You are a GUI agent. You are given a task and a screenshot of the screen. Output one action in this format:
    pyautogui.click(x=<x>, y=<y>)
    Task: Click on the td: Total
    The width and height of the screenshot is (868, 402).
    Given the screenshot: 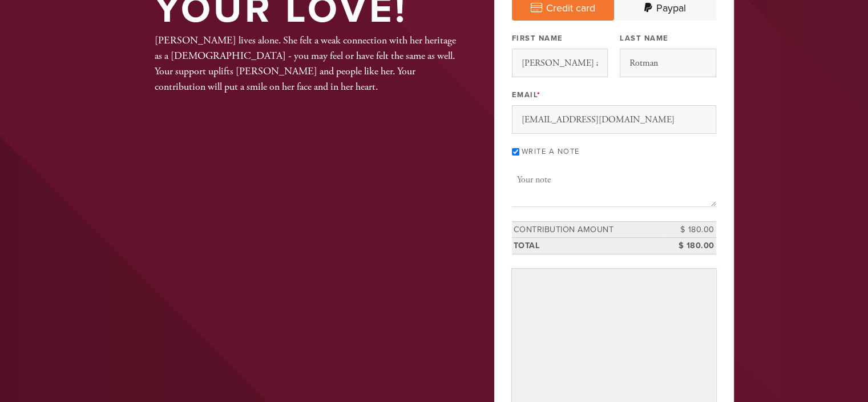 What is the action you would take?
    pyautogui.click(x=589, y=246)
    